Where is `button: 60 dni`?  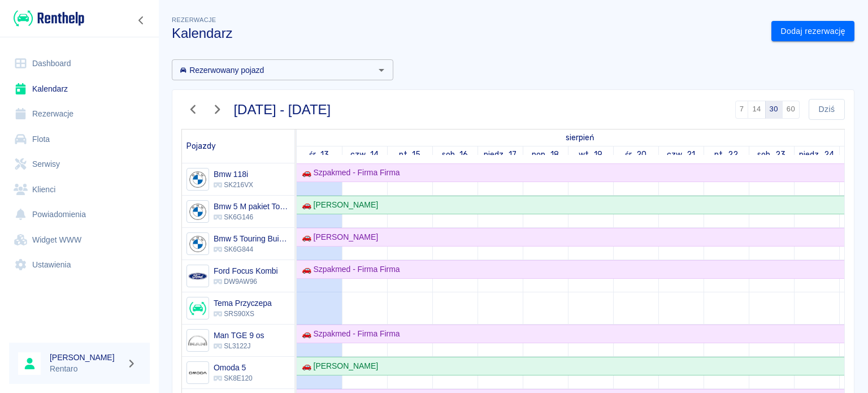 button: 60 dni is located at coordinates (791, 110).